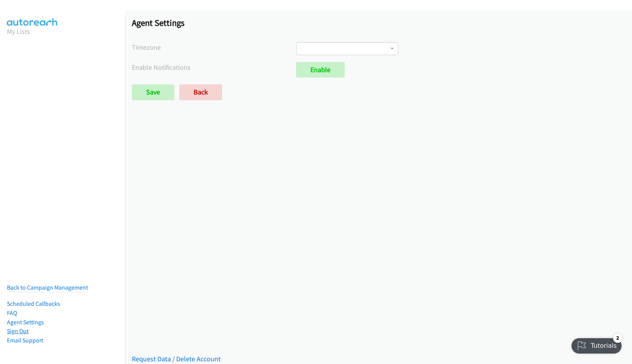 This screenshot has height=364, width=632. What do you see at coordinates (214, 67) in the screenshot?
I see `label: Enable Notifications` at bounding box center [214, 67].